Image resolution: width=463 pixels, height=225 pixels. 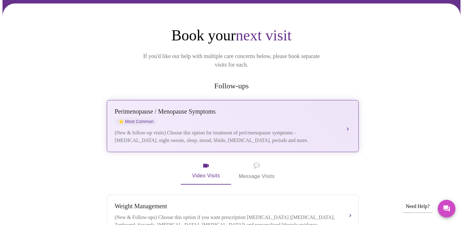 I want to click on span: message, so click(x=257, y=165).